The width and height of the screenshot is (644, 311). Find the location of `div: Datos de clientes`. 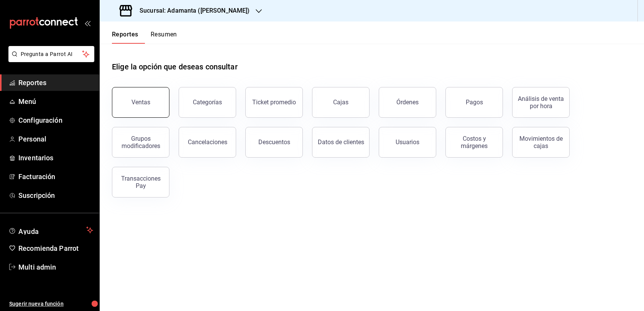

div: Datos de clientes is located at coordinates (341, 141).